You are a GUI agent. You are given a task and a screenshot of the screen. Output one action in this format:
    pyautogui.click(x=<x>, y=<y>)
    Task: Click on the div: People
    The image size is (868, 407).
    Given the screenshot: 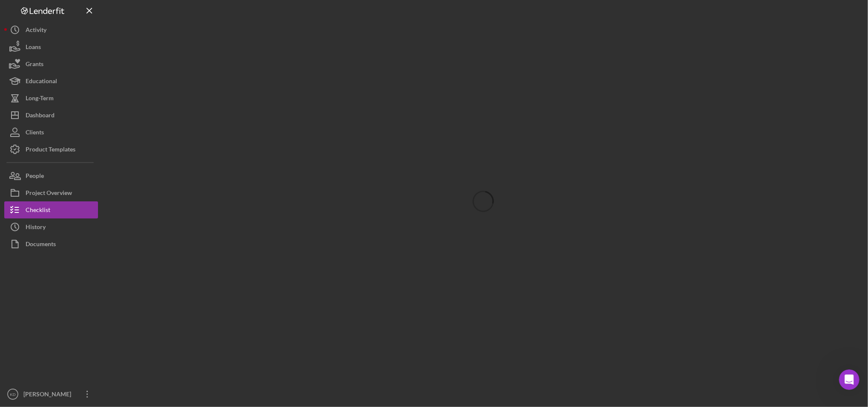 What is the action you would take?
    pyautogui.click(x=34, y=176)
    